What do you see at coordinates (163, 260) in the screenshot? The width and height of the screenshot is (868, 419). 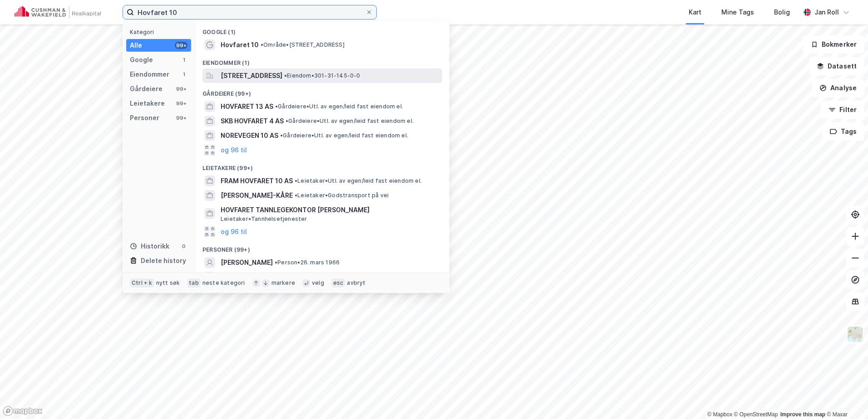 I see `div: Delete history` at bounding box center [163, 260].